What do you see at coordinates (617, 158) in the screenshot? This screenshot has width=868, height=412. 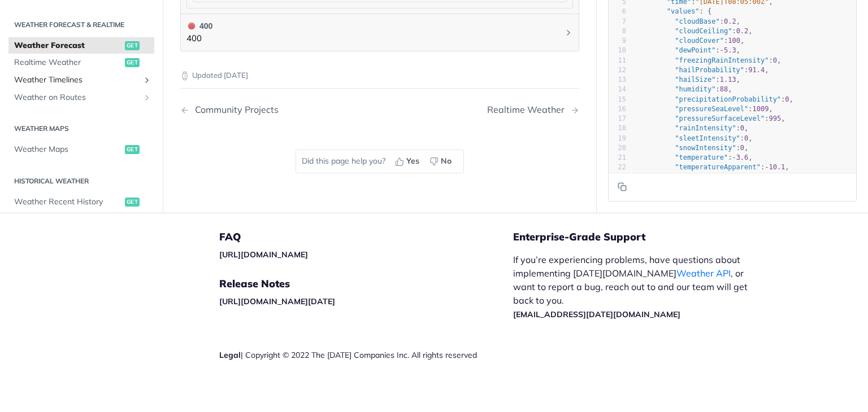 I see `div: 21` at bounding box center [617, 158].